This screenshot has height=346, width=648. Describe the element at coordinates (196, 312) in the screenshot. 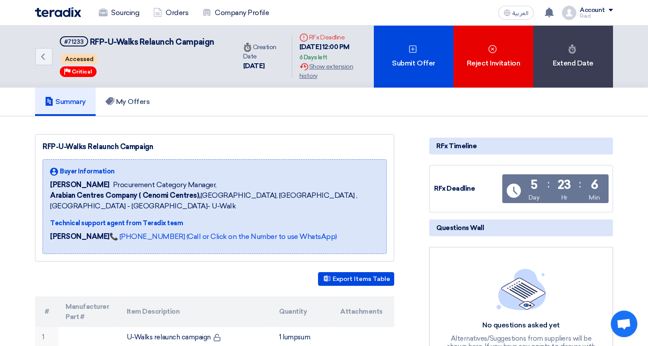

I see `th: Item Description` at that location.